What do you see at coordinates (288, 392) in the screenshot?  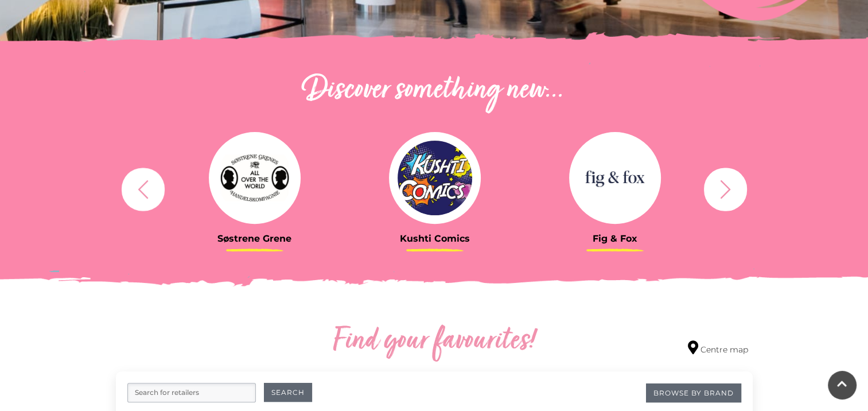 I see `button: Search` at bounding box center [288, 392].